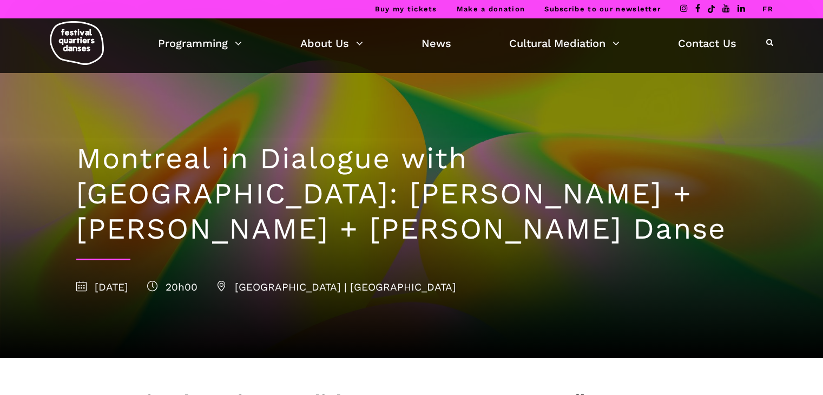 The image size is (823, 395). Describe the element at coordinates (406, 9) in the screenshot. I see `a: Buy my tickets` at that location.